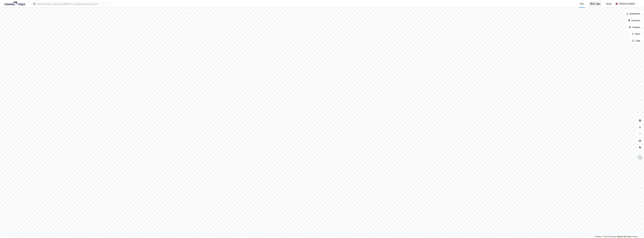 The width and height of the screenshot is (644, 238). Describe the element at coordinates (15, 4) in the screenshot. I see `img: logo.a4113a55bc3d86da70a041830d287a7e.svg` at that location.